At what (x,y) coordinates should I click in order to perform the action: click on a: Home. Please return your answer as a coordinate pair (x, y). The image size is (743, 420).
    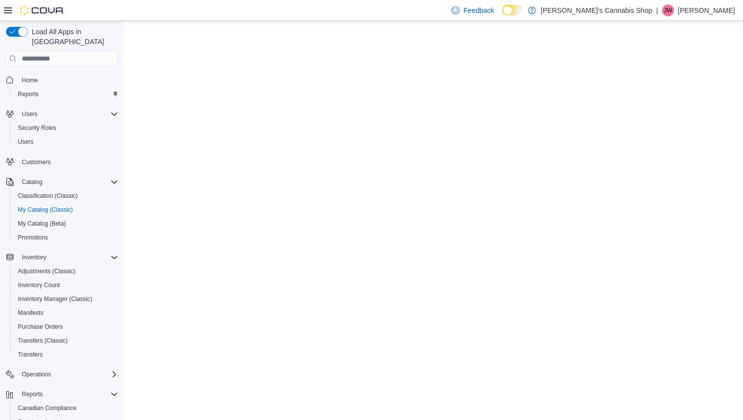
    Looking at the image, I should click on (30, 80).